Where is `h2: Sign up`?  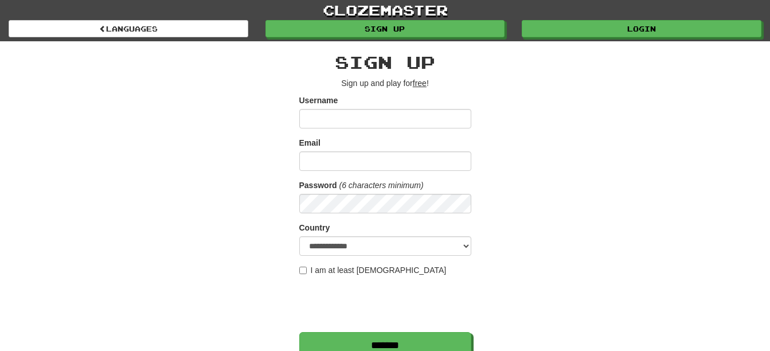 h2: Sign up is located at coordinates (386, 62).